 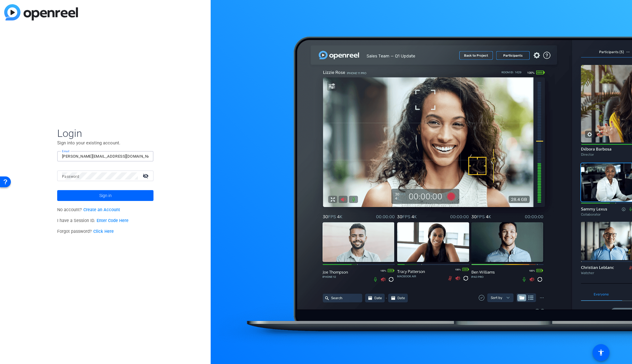 I want to click on input: Enter Email Address, so click(x=105, y=156).